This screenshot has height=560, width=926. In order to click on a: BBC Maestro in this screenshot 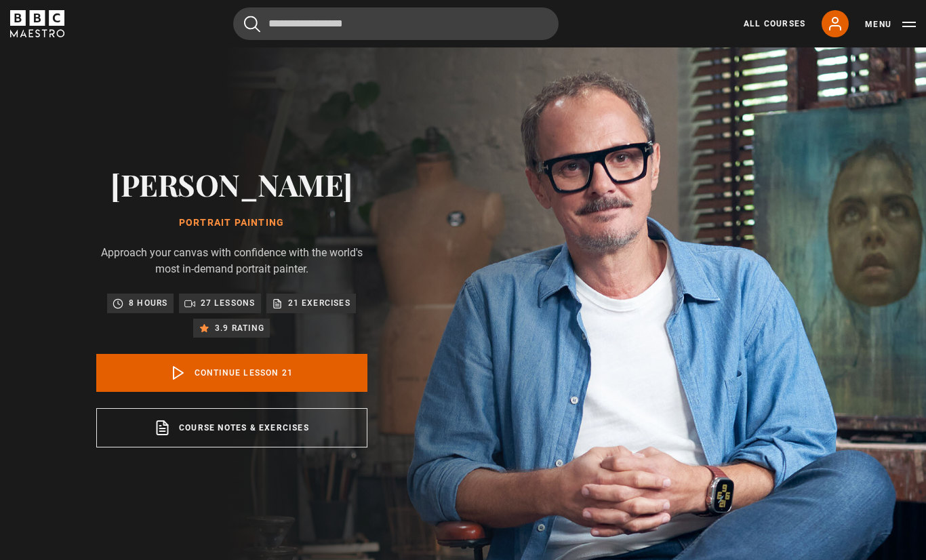, I will do `click(37, 24)`.